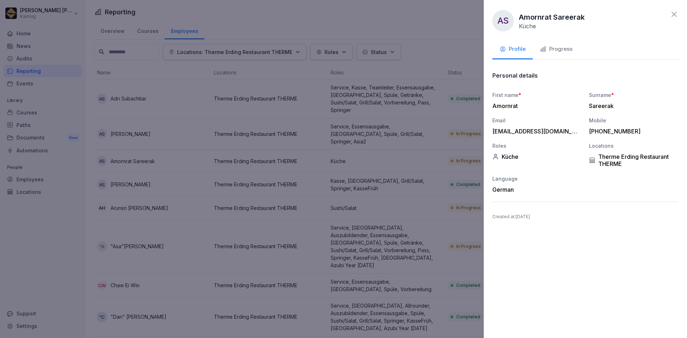 Image resolution: width=687 pixels, height=338 pixels. Describe the element at coordinates (556, 50) in the screenshot. I see `button: Progress` at that location.